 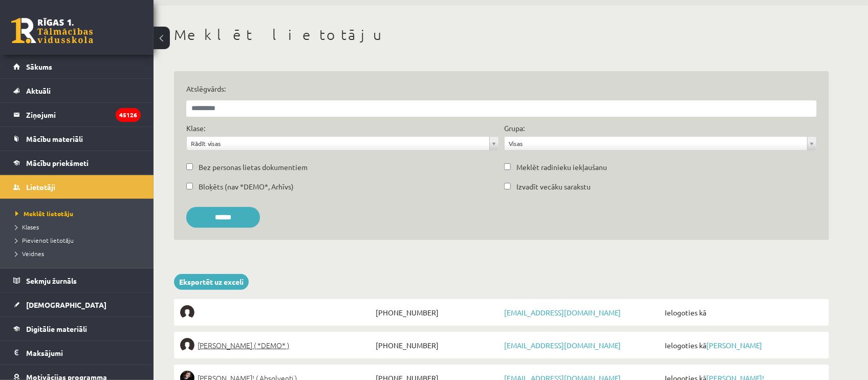 I want to click on span: Visas, so click(x=655, y=143).